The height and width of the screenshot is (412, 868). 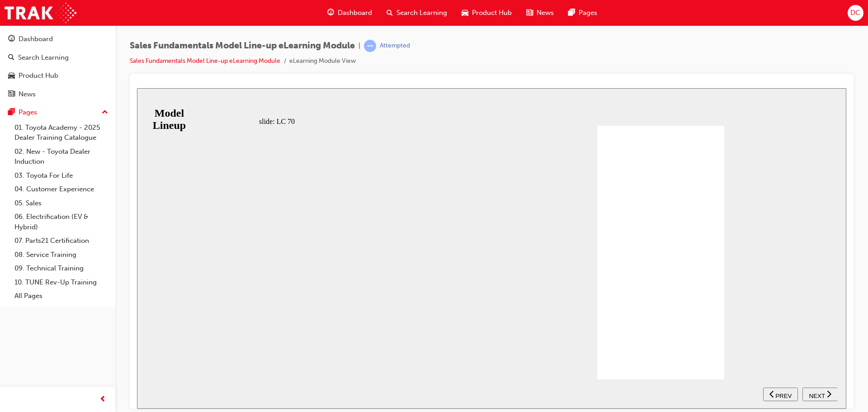 What do you see at coordinates (370, 46) in the screenshot?
I see `span: learningRecordVerb_ATTEMPT-icon` at bounding box center [370, 46].